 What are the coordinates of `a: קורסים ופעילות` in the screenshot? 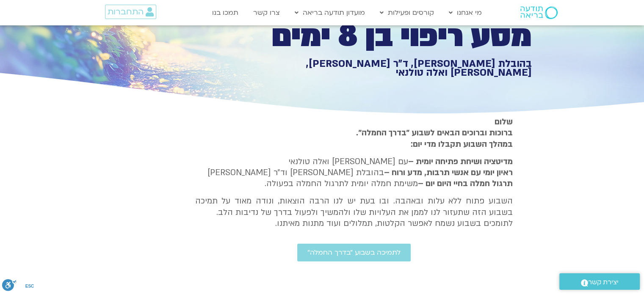 It's located at (407, 13).